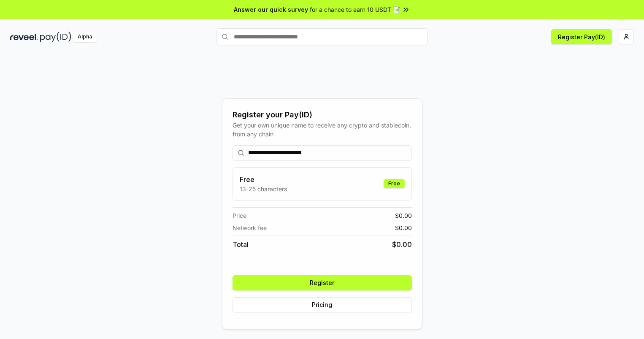  I want to click on p: 13-25 characters, so click(264, 189).